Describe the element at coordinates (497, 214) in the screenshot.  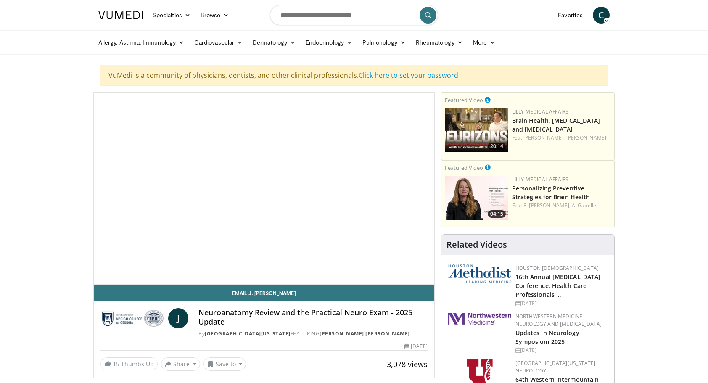
I see `span: 04:15` at that location.